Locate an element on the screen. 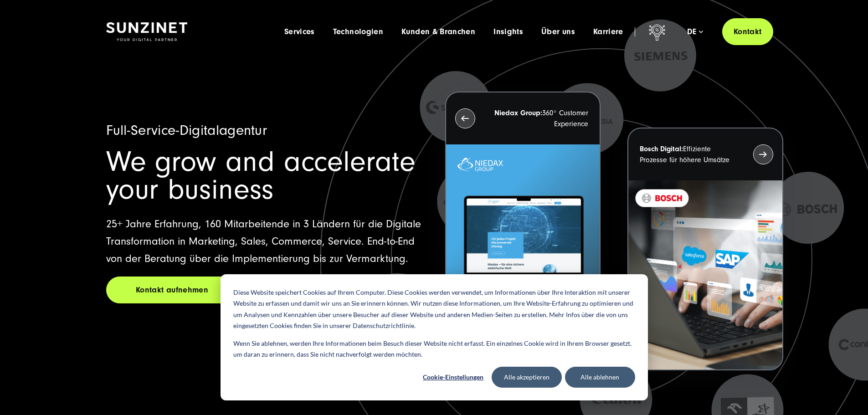  a: Kontakt aufnehmen is located at coordinates (172, 289).